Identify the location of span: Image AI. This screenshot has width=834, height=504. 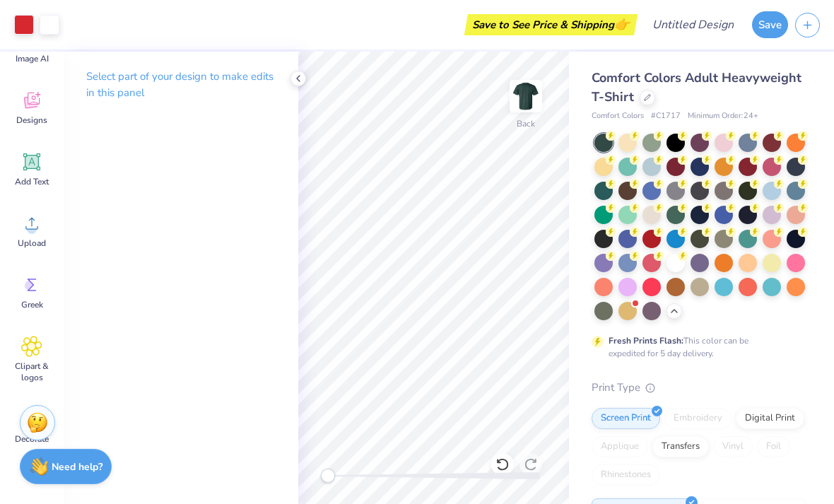
(32, 59).